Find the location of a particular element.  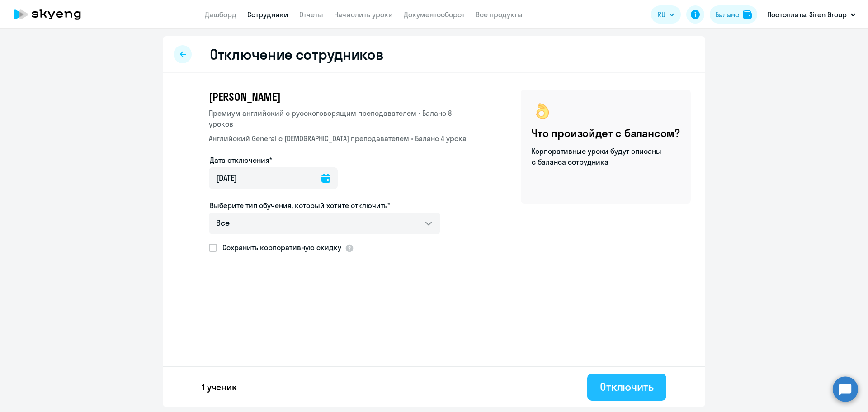

div: Баланс is located at coordinates (727, 14).